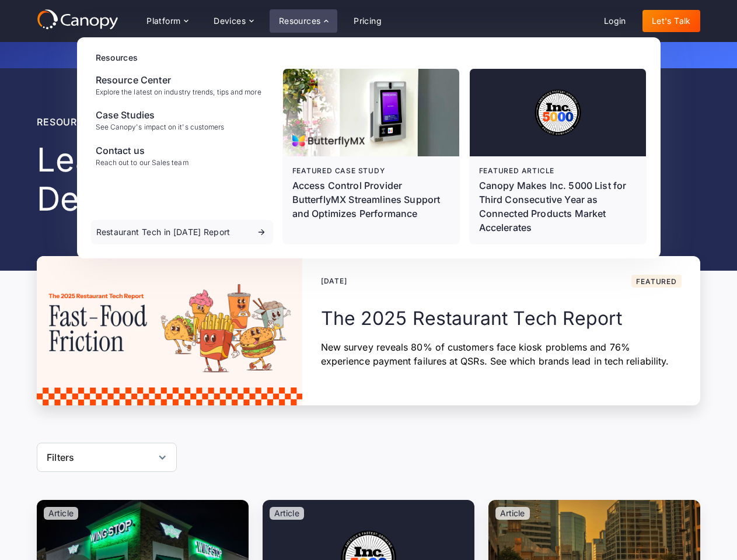 Image resolution: width=737 pixels, height=560 pixels. What do you see at coordinates (371, 171) in the screenshot?
I see `div: Featured case study` at bounding box center [371, 171].